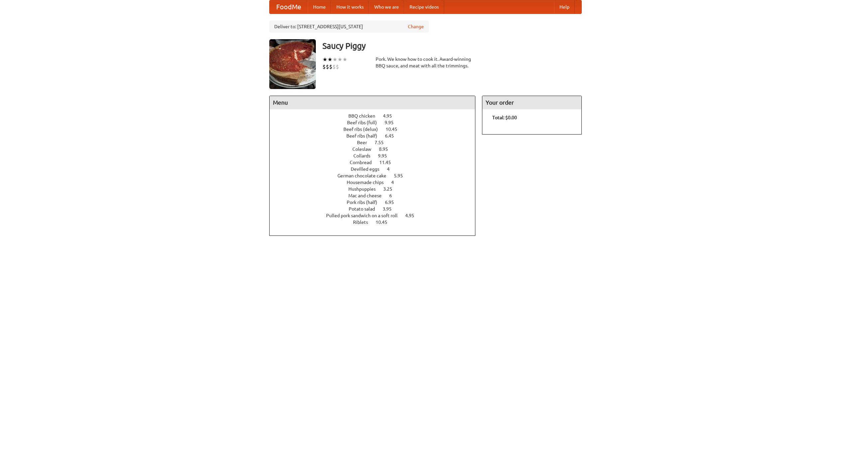 This screenshot has width=851, height=470. Describe the element at coordinates (425, 62) in the screenshot. I see `div: Pork. We know how to cook it. Award-winning BBQ sauce, and meat with all the trimmings.` at that location.